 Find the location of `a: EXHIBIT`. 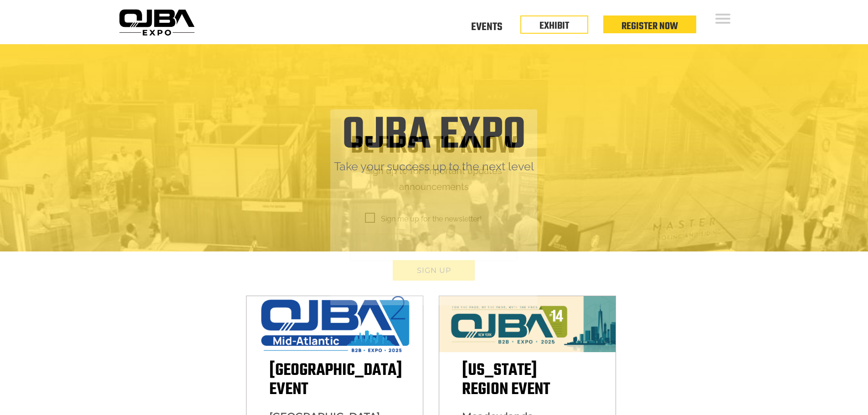

a: EXHIBIT is located at coordinates (554, 26).